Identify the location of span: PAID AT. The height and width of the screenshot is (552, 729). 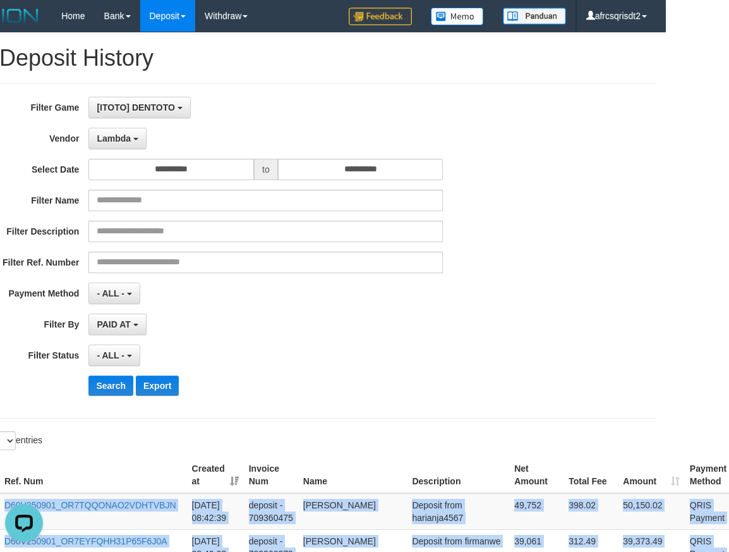
(113, 324).